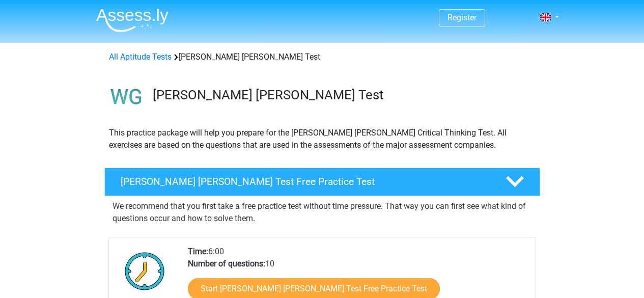  What do you see at coordinates (140, 56) in the screenshot?
I see `a: All Aptitude Tests` at bounding box center [140, 56].